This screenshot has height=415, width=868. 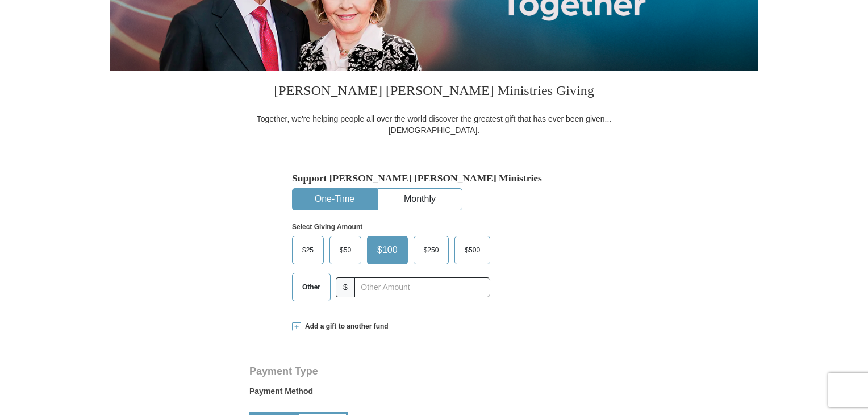 What do you see at coordinates (434, 125) in the screenshot?
I see `div: Together, we're helping people all over the world discover the greatest gift that has ever been g...` at bounding box center [434, 125].